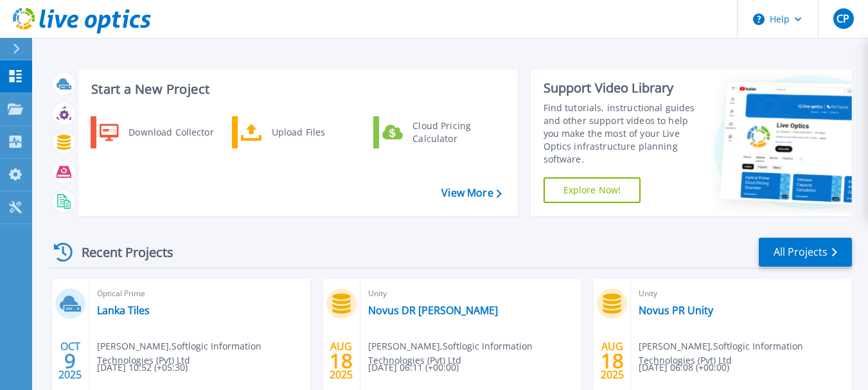  I want to click on a: All Projects, so click(805, 252).